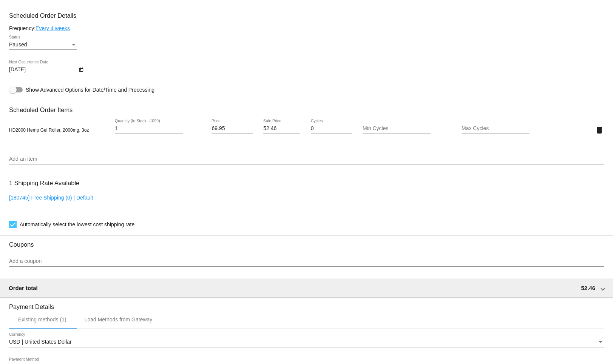  I want to click on div: Existing methods (1), so click(43, 320).